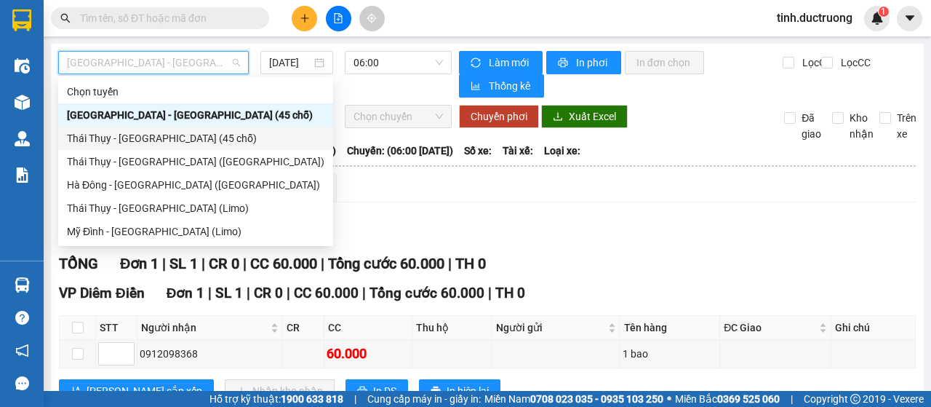  Describe the element at coordinates (854, 63) in the screenshot. I see `span: Lọc CC` at that location.